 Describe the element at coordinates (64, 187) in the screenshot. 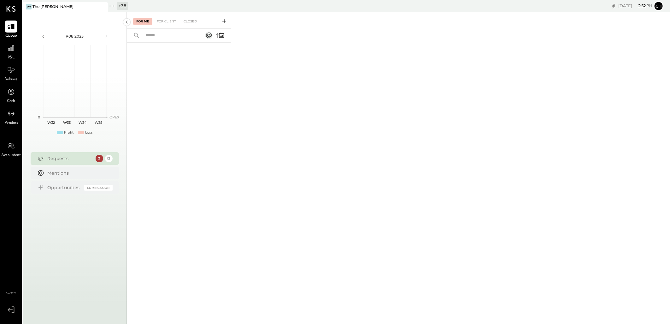

I see `div: Opportunities` at that location.